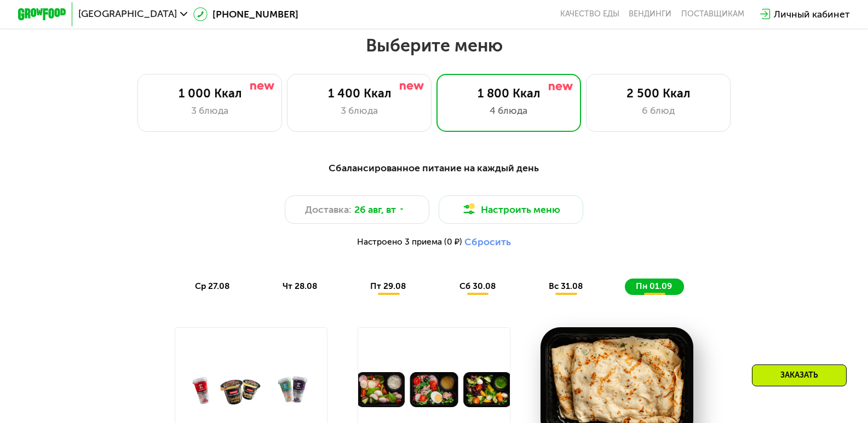  What do you see at coordinates (509, 110) in the screenshot?
I see `div: 4 блюда` at bounding box center [509, 110].